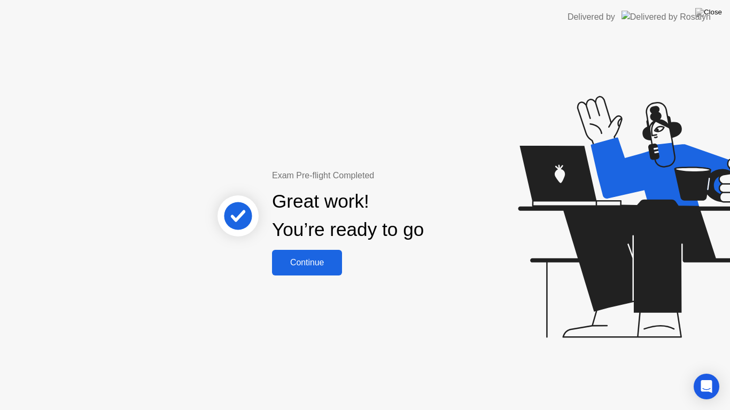 The width and height of the screenshot is (730, 410). I want to click on img: Delivered by Rosalyn, so click(666, 17).